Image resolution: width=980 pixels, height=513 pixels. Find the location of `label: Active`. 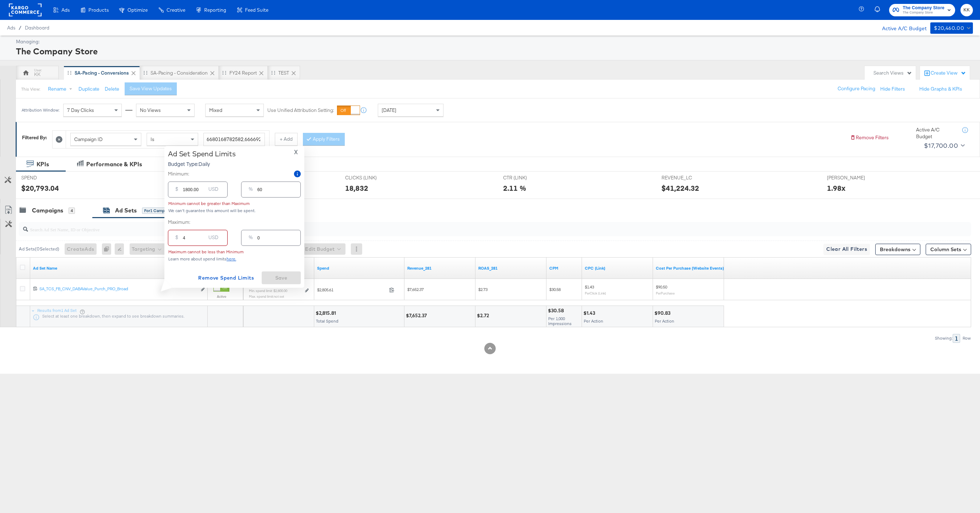

label: Active is located at coordinates (221, 296).